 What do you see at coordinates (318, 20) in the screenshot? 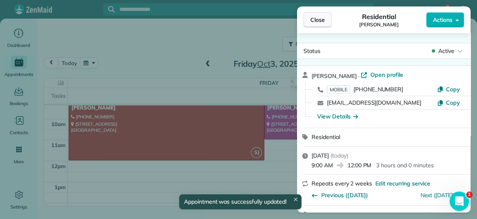
I see `span: Close` at bounding box center [318, 20].